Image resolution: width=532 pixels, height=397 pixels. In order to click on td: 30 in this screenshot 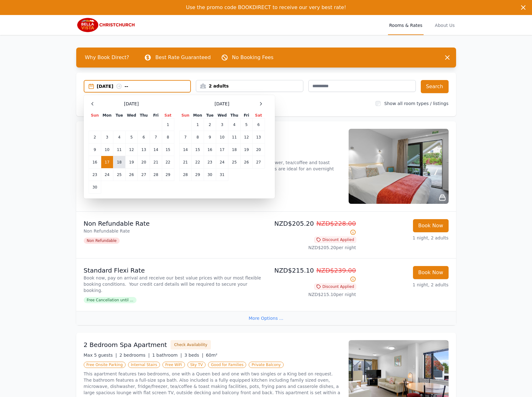, I will do `click(210, 175)`.